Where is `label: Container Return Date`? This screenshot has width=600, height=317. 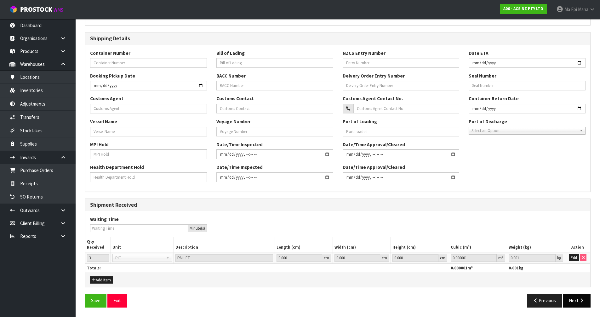
label: Container Return Date is located at coordinates (494, 98).